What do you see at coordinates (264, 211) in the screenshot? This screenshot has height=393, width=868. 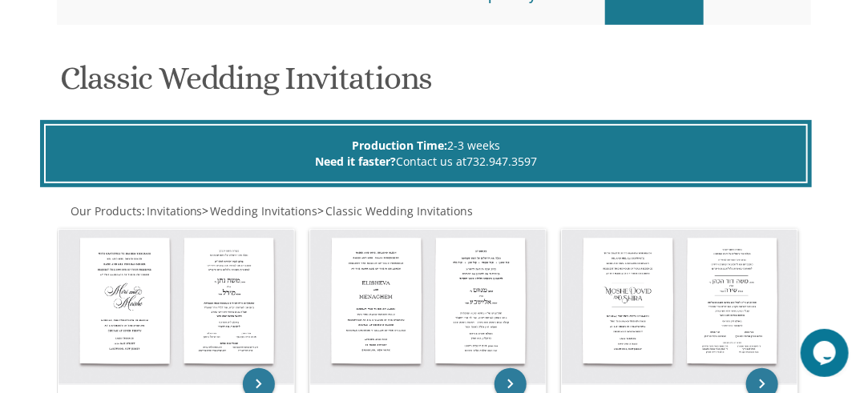 I see `a: Wedding Invitations` at bounding box center [264, 211].